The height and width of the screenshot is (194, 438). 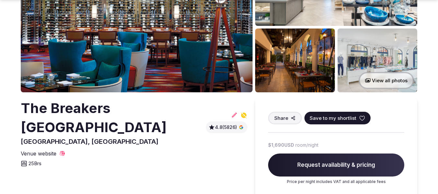 I want to click on span: 4.8 (5826), so click(x=226, y=127).